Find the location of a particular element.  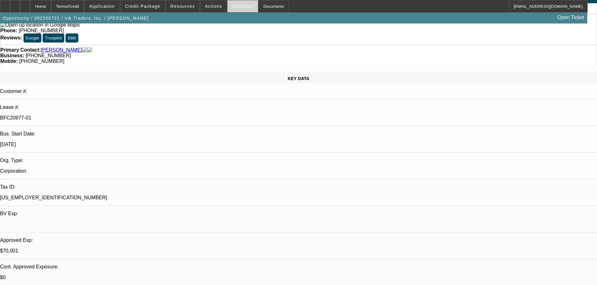

strong: Mobile: is located at coordinates (9, 61).